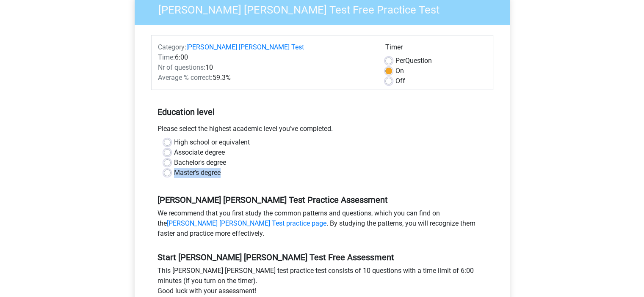 Image resolution: width=644 pixels, height=297 pixels. Describe the element at coordinates (181, 67) in the screenshot. I see `span: Nr of questions:` at that location.